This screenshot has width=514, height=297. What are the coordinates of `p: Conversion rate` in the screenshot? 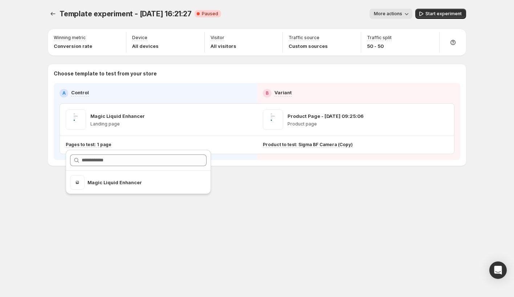 It's located at (73, 46).